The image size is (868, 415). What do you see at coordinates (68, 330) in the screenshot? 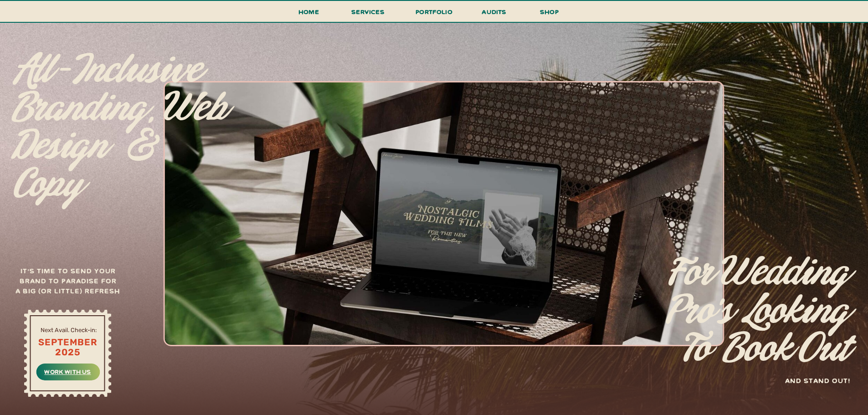
I see `a: Next Avail. Check-in:` at bounding box center [68, 330].